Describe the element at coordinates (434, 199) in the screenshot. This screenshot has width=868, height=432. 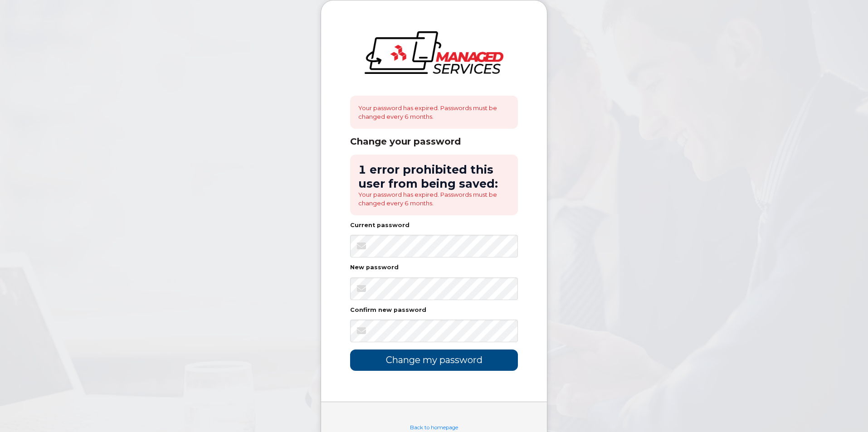
I see `li: Your password has expired. Passwords must be changed every 6 months.` at that location.